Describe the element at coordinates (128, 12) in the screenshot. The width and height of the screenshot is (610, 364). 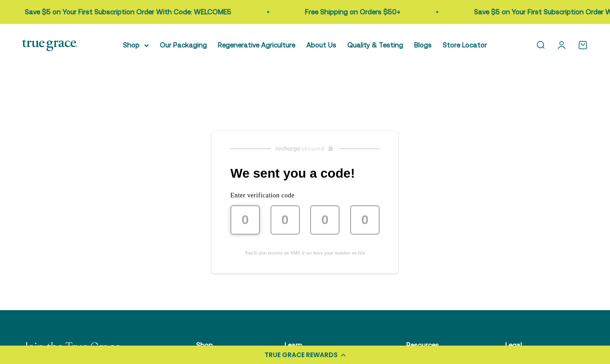
I see `p: Save $5 on Your First Subscription Order With Code: WELCOME5` at that location.